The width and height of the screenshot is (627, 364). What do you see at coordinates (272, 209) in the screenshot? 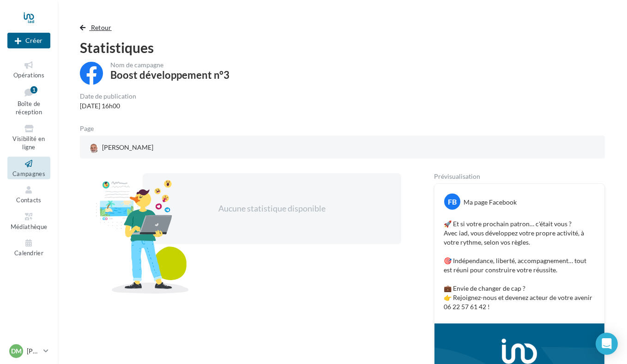
I see `div: Aucune statistique disponible` at bounding box center [272, 209].